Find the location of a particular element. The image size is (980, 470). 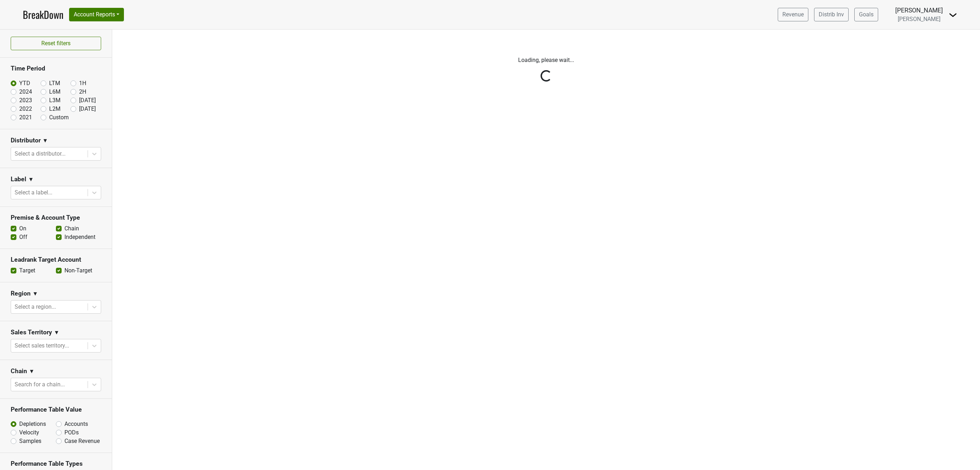

button: Account Reports is located at coordinates (96, 15).